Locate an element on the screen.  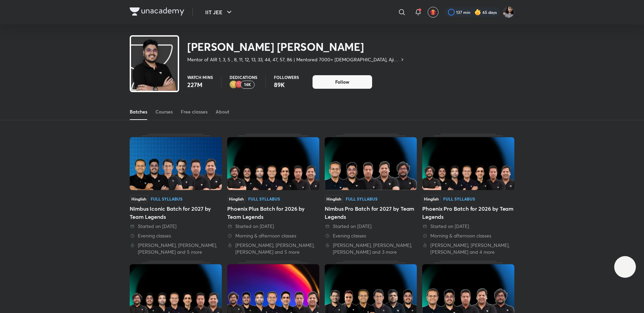
img: Company Logo is located at coordinates (157, 12).